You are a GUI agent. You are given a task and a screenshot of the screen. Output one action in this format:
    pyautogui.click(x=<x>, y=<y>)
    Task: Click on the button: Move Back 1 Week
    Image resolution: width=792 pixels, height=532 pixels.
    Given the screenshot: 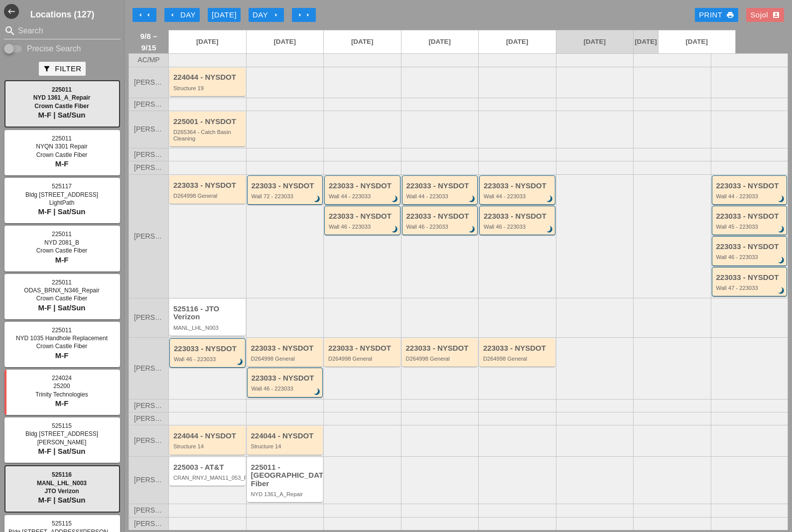 What is the action you would take?
    pyautogui.click(x=145, y=15)
    